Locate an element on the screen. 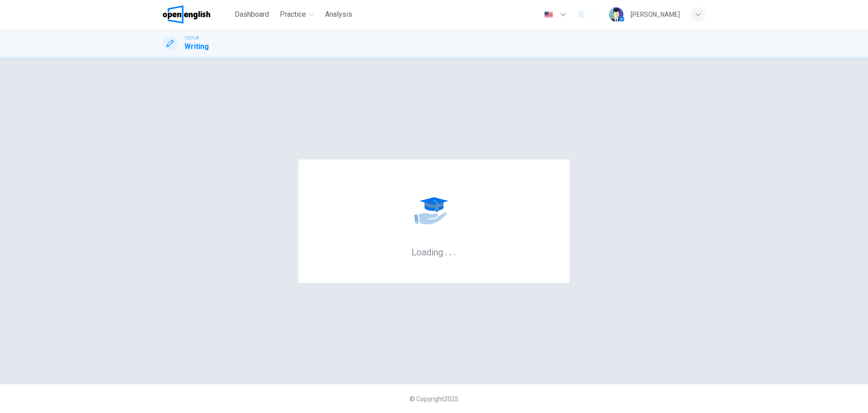 This screenshot has width=868, height=413. a: Analysis is located at coordinates (339, 14).